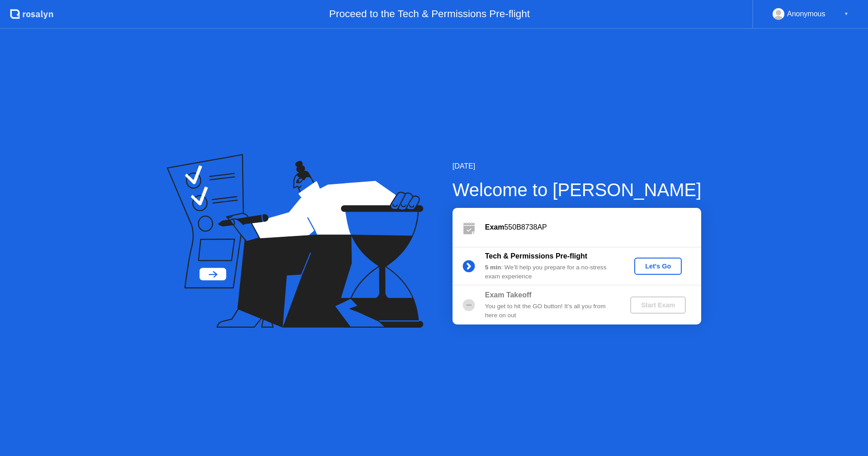  Describe the element at coordinates (508, 295) in the screenshot. I see `b: Exam Takeoff` at that location.